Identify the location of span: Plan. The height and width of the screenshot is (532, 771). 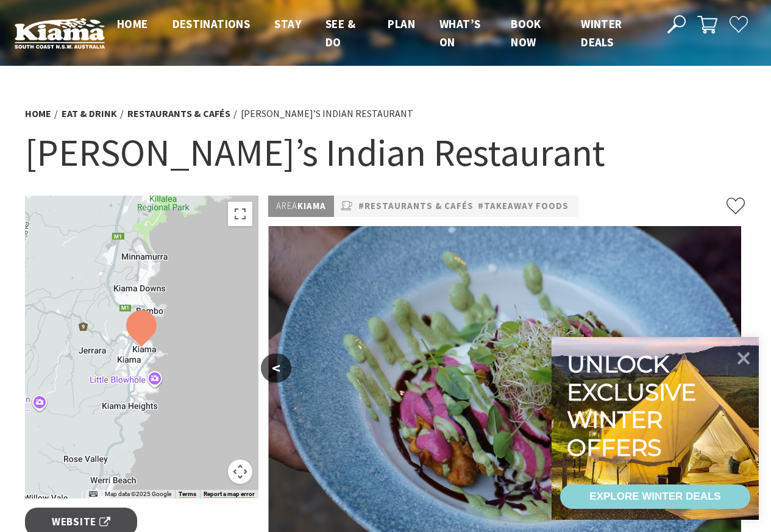
(401, 24).